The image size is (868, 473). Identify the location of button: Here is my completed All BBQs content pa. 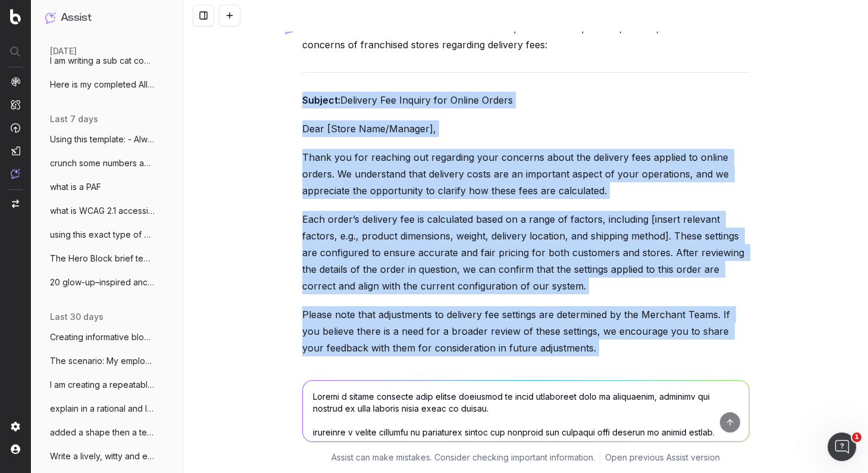
(107, 85).